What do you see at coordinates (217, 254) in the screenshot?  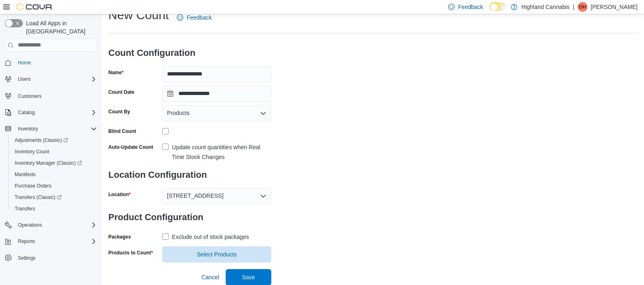 I see `button: Select Products` at bounding box center [217, 254].